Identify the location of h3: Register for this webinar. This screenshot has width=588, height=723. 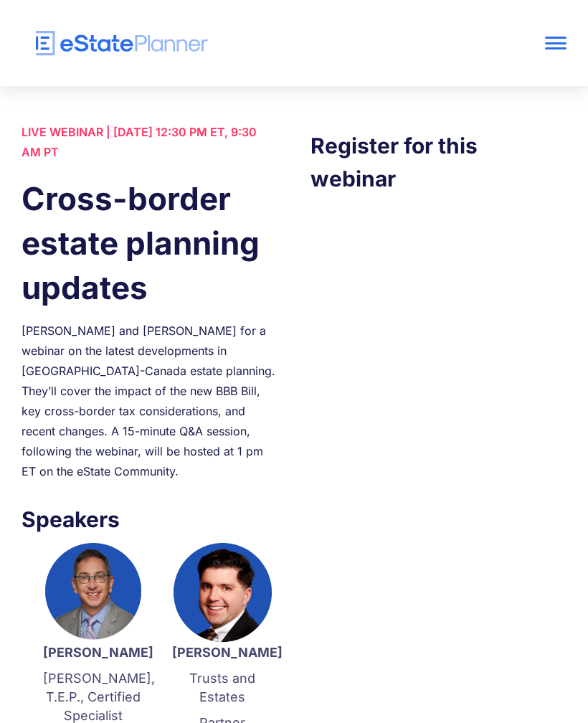
(438, 162).